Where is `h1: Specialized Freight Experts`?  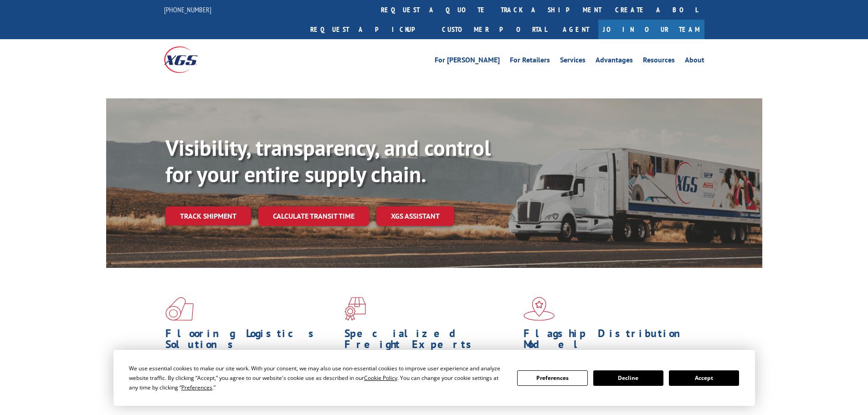 h1: Specialized Freight Experts is located at coordinates (431, 341).